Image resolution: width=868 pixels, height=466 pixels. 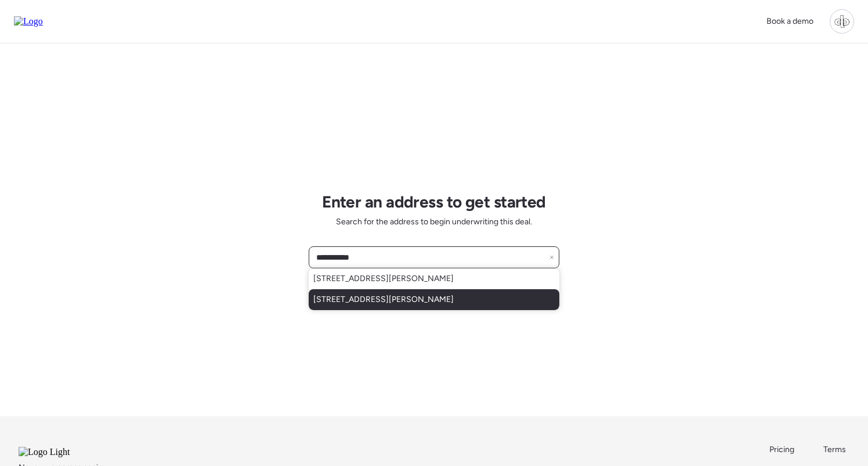 What do you see at coordinates (29, 22) in the screenshot?
I see `img: Logo` at bounding box center [29, 22].